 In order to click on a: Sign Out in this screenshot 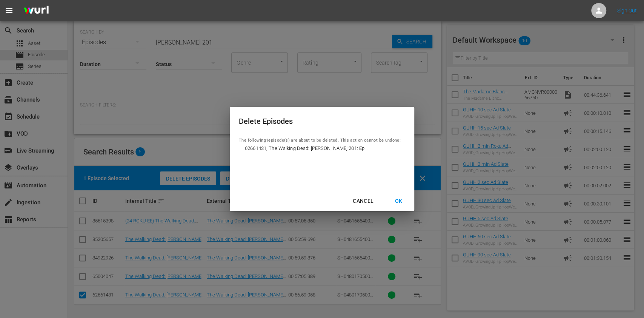, I will do `click(627, 10)`.